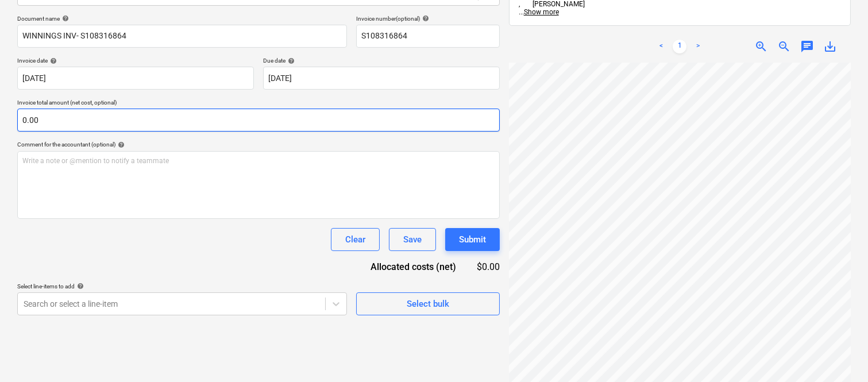  What do you see at coordinates (698, 46) in the screenshot?
I see `a: Next page` at bounding box center [698, 46].